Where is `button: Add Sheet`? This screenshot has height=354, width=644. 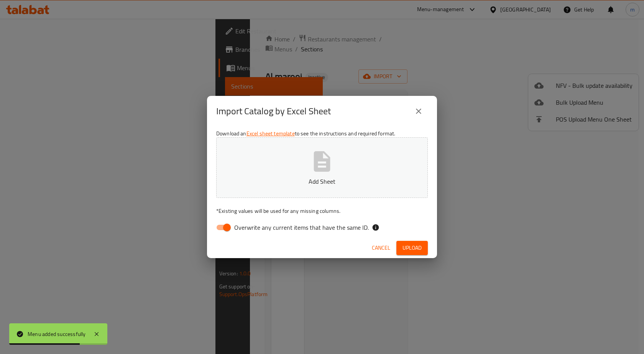 button: Add Sheet is located at coordinates (322, 168).